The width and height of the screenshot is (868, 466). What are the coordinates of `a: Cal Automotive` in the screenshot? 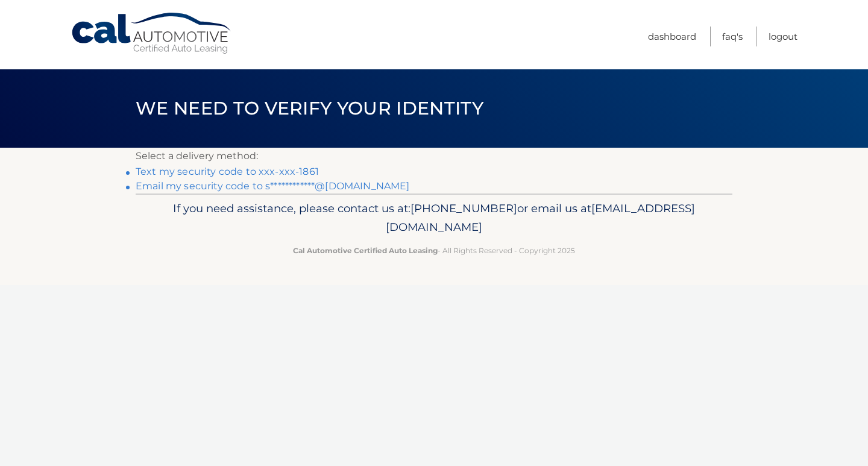 It's located at (152, 33).